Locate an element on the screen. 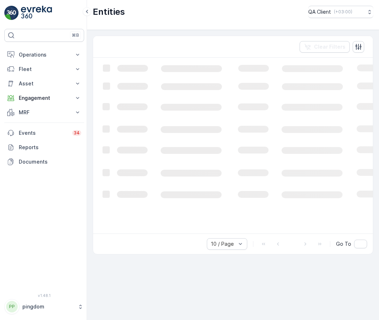 Image resolution: width=379 pixels, height=320 pixels. p: ( +03:00 ) is located at coordinates (343, 12).